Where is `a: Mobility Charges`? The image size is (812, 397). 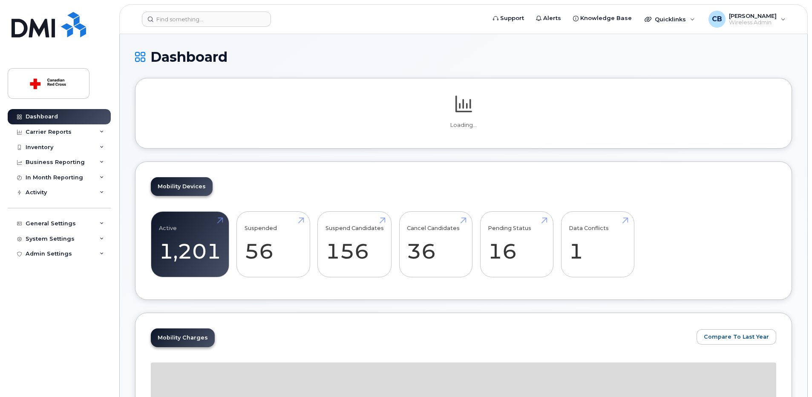
a: Mobility Charges is located at coordinates (183, 338).